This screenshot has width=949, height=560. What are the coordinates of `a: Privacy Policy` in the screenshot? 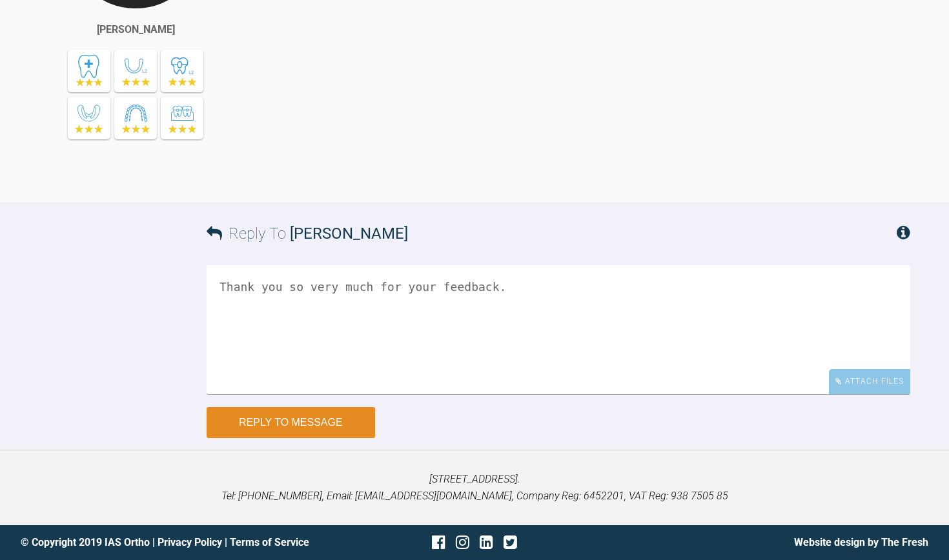 It's located at (190, 542).